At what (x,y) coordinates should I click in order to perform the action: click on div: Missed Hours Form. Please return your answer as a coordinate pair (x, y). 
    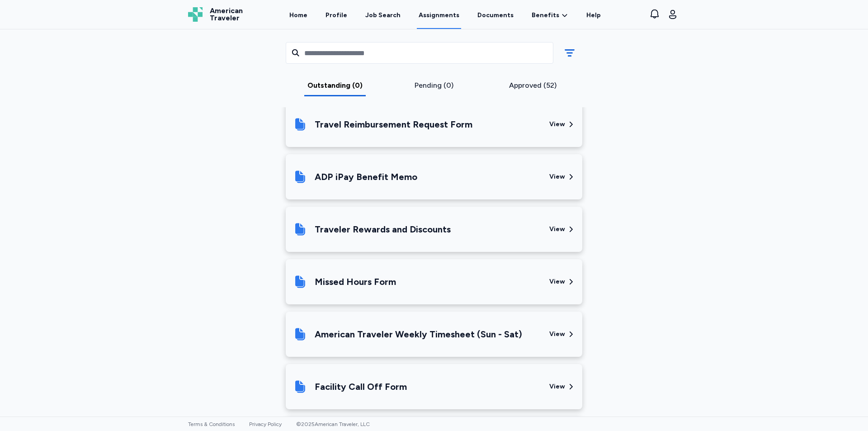
    Looking at the image, I should click on (355, 282).